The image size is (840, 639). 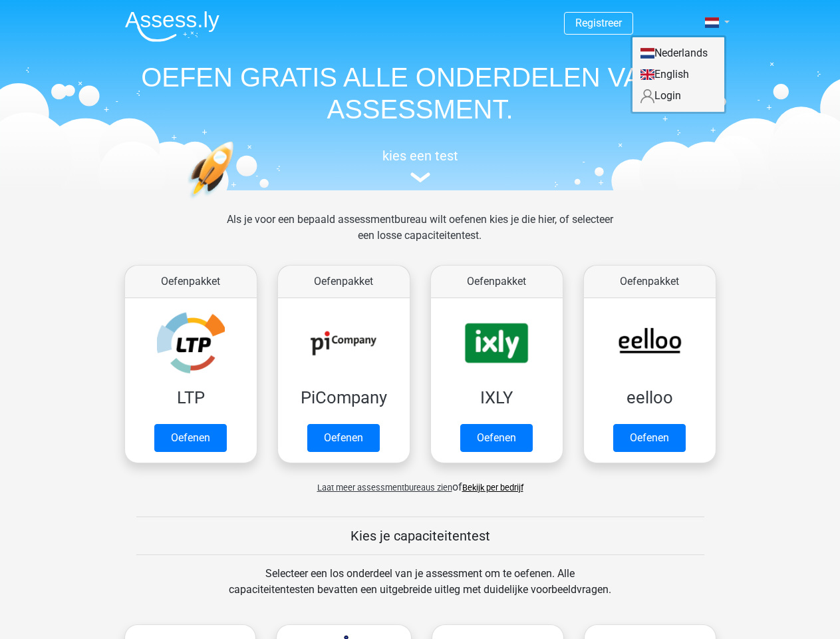 I want to click on img: oefenen, so click(x=236, y=201).